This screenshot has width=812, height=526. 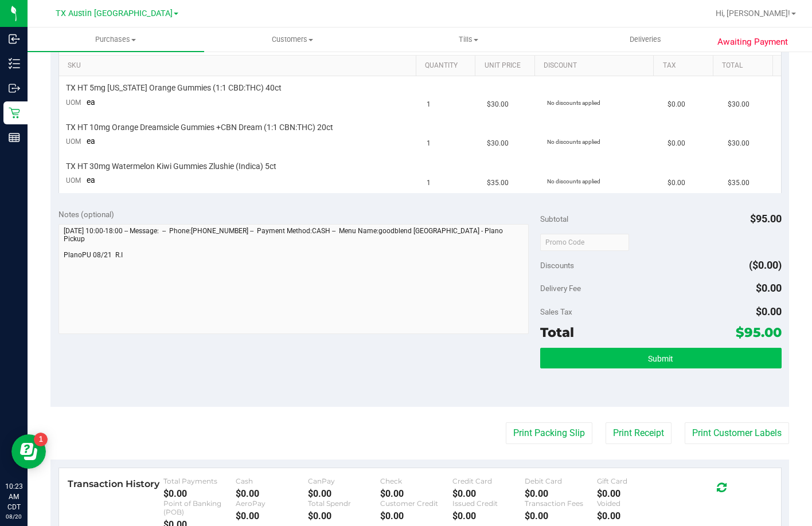 What do you see at coordinates (561, 504) in the screenshot?
I see `div: Transaction Fees` at bounding box center [561, 504].